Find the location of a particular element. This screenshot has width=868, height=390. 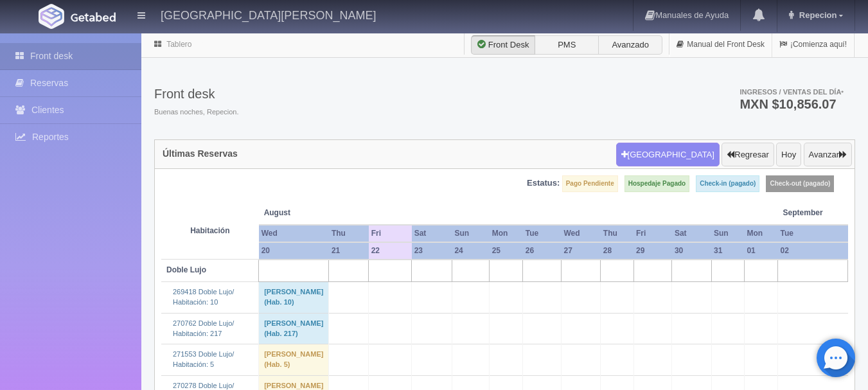

a: 269418 Doble Lujo/Habitación: 10 is located at coordinates (203, 297).